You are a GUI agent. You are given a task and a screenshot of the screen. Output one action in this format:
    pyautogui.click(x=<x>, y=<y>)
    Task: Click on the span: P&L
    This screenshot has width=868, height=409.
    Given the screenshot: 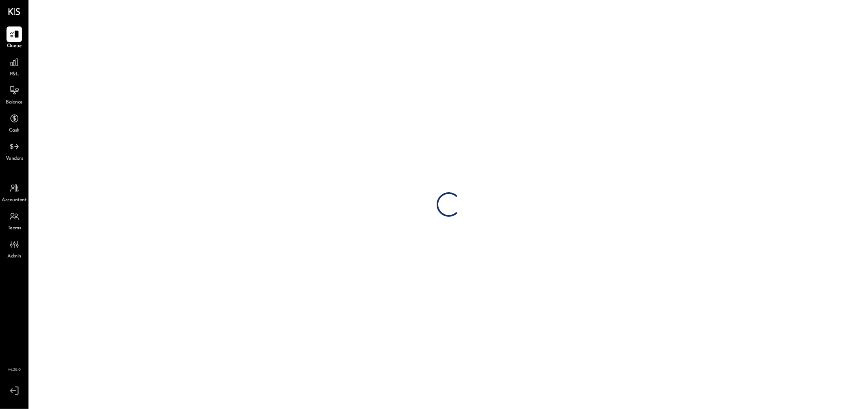 What is the action you would take?
    pyautogui.click(x=14, y=74)
    